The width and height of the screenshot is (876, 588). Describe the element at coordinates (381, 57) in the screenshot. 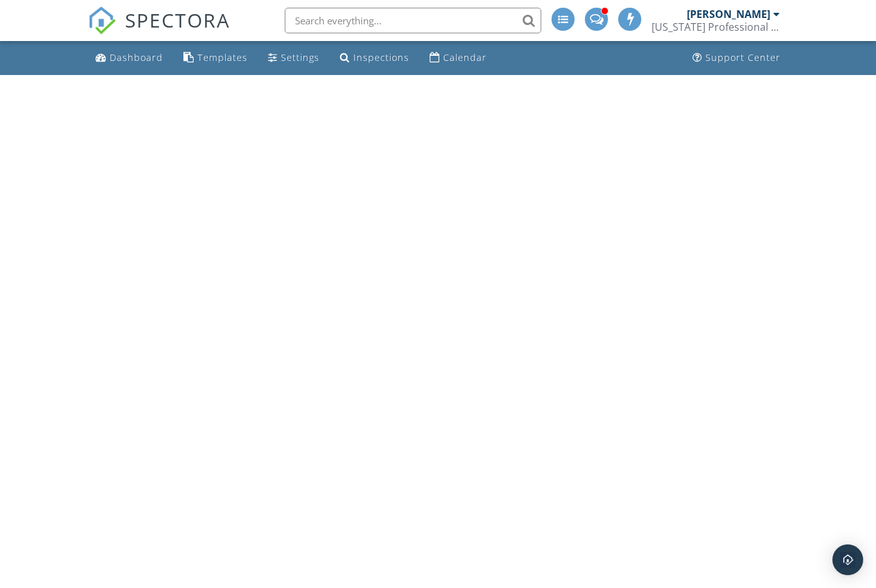

I see `div: Inspections` at that location.